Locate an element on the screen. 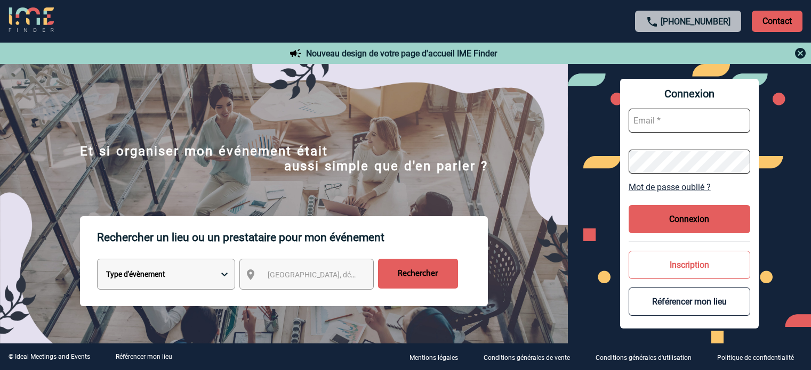  span: Connexion is located at coordinates (689, 94).